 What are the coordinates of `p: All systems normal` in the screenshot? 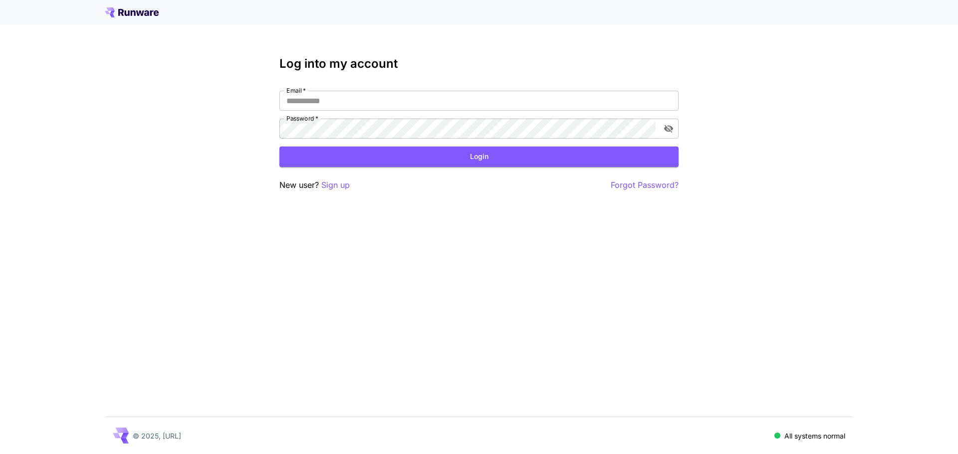 It's located at (815, 436).